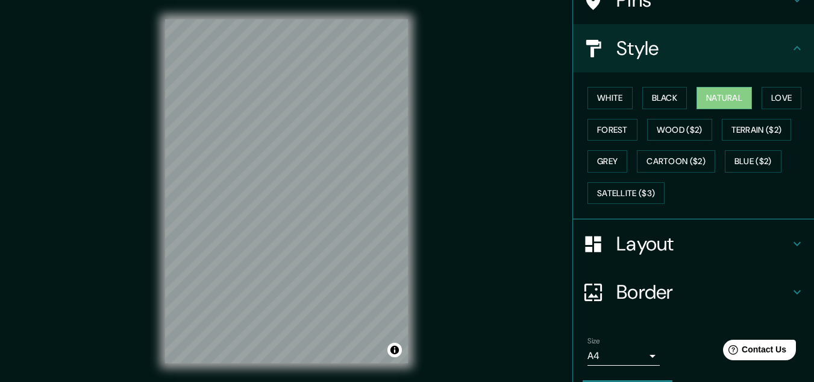 Image resolution: width=814 pixels, height=382 pixels. I want to click on div: Style, so click(694, 48).